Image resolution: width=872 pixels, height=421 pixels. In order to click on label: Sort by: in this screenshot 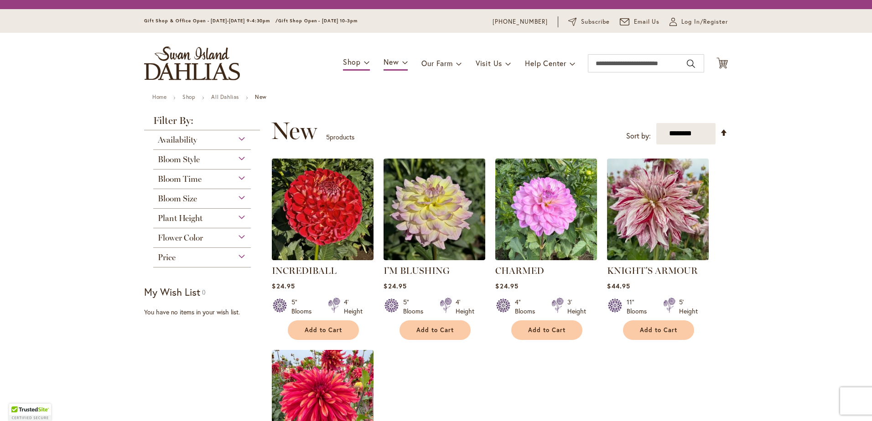, I will do `click(638, 136)`.